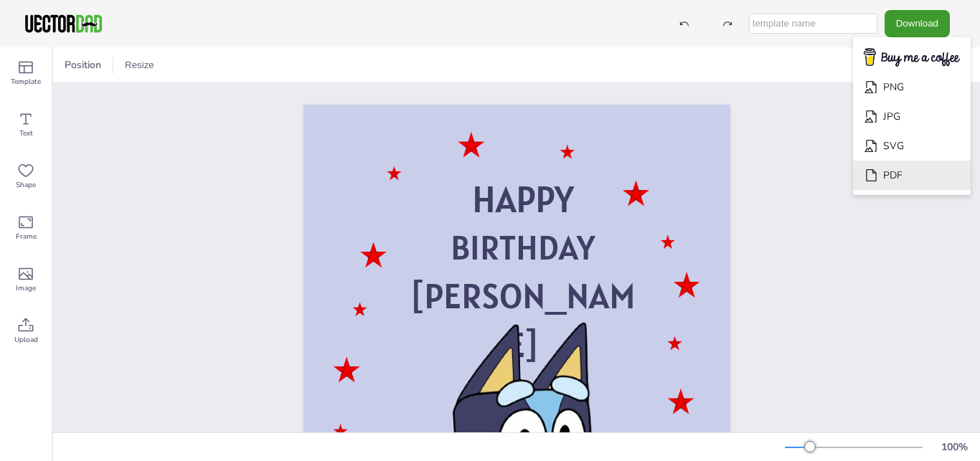  Describe the element at coordinates (522, 248) in the screenshot. I see `span: BIRTHDAY` at that location.